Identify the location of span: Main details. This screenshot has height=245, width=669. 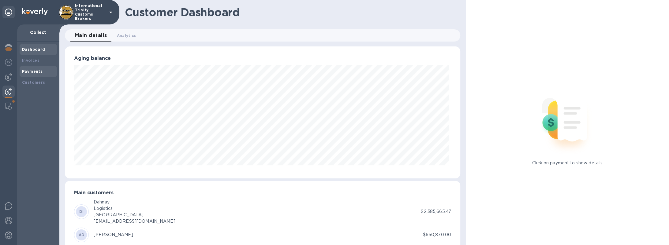
(91, 35).